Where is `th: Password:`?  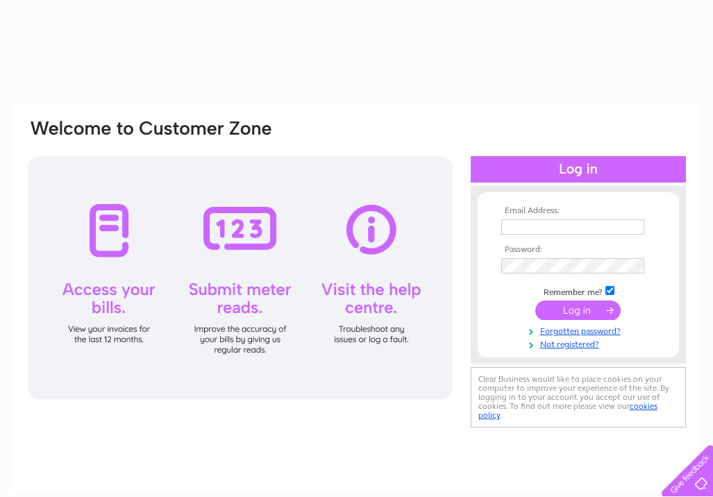
th: Password: is located at coordinates (579, 250).